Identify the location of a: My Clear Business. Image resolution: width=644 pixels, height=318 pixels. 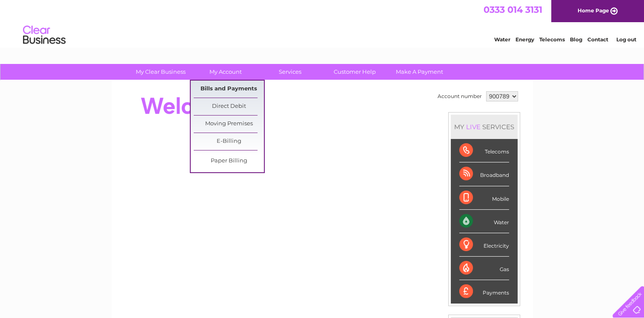
(160, 72).